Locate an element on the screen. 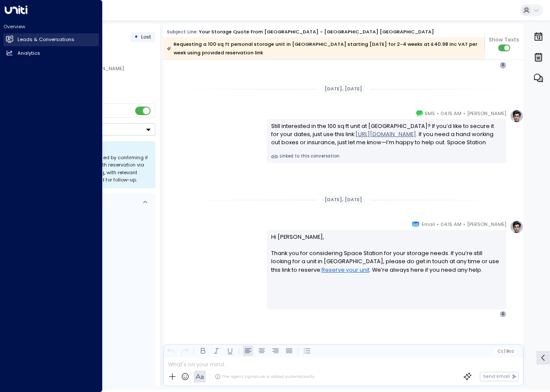 This screenshot has width=550, height=392. h2: Leads & Conversations is located at coordinates (46, 39).